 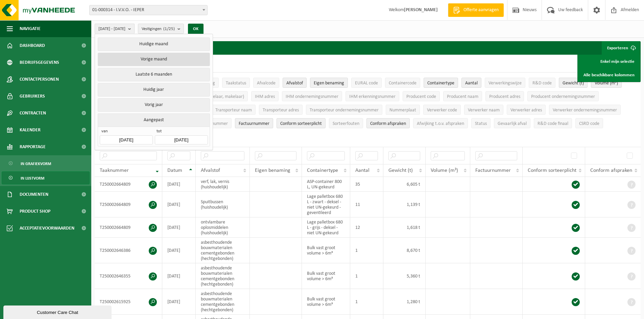 What do you see at coordinates (54, 8) in the screenshot?
I see `div: Customer Care Chat` at bounding box center [54, 8].